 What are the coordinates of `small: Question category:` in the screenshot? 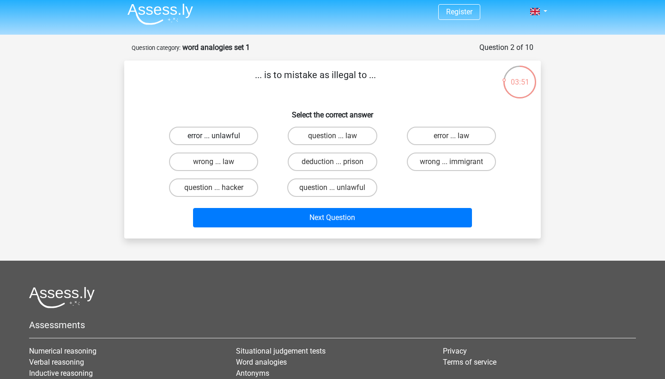 It's located at (156, 48).